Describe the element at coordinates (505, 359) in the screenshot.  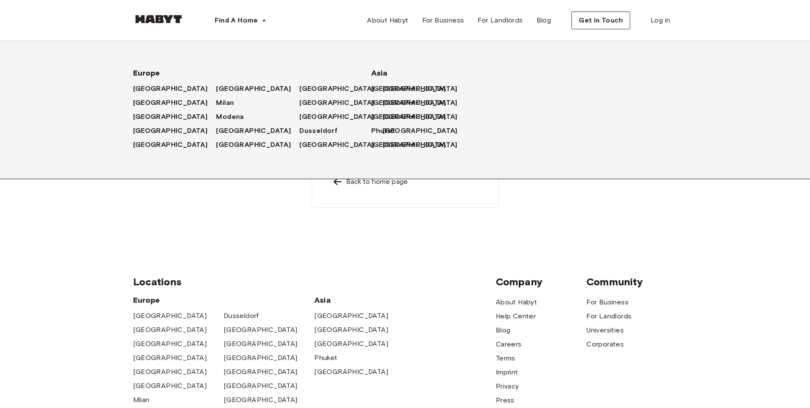
I see `span: Terms` at that location.